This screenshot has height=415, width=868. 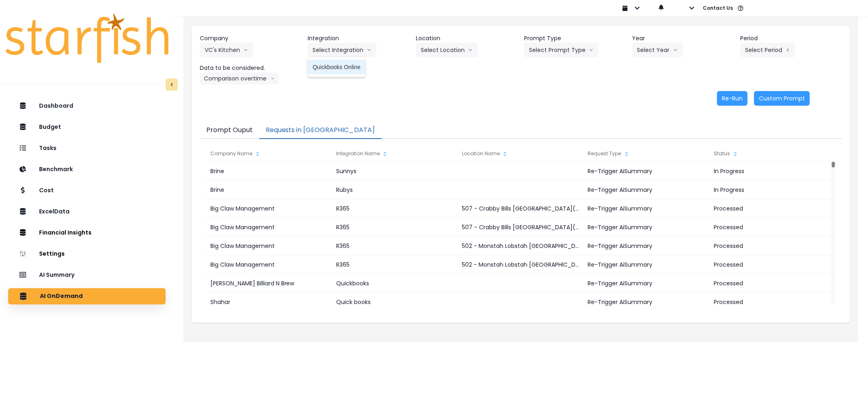 What do you see at coordinates (226, 50) in the screenshot?
I see `button: VC's Kitchenarrow down line` at bounding box center [226, 50].